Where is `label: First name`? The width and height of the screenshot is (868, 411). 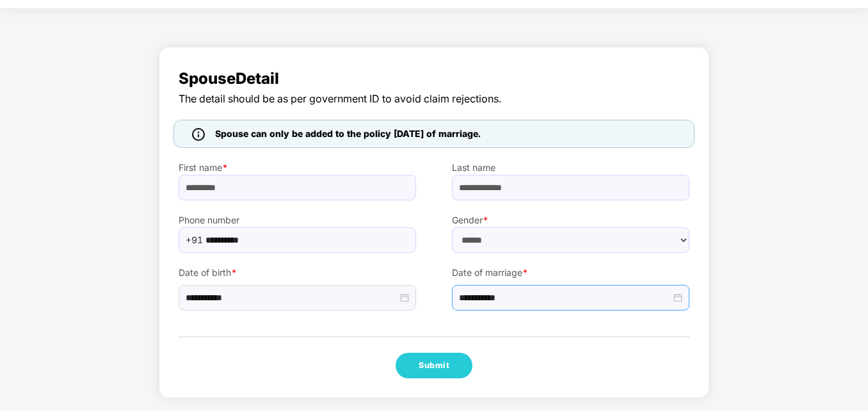
label: First name is located at coordinates (297, 168).